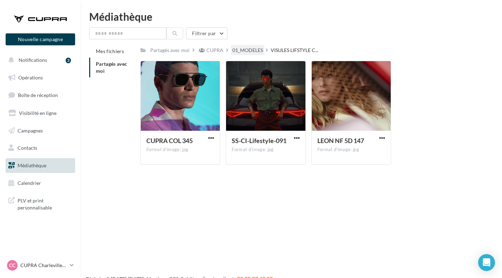  Describe the element at coordinates (40, 39) in the screenshot. I see `button: Nouvelle campagne` at that location.